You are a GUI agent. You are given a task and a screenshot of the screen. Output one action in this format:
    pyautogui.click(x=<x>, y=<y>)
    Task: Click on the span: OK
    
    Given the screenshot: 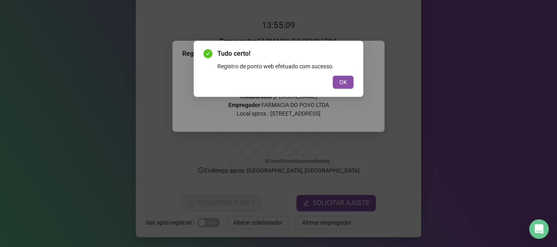 What is the action you would take?
    pyautogui.click(x=343, y=82)
    